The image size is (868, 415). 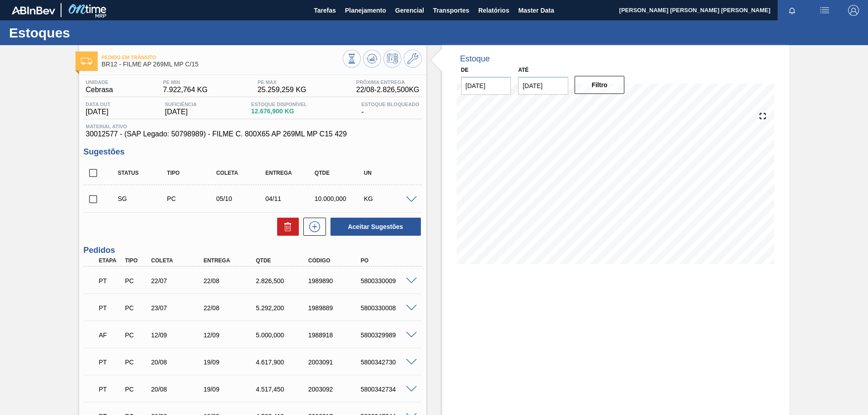 What do you see at coordinates (493, 10) in the screenshot?
I see `span: Relatórios` at bounding box center [493, 10].